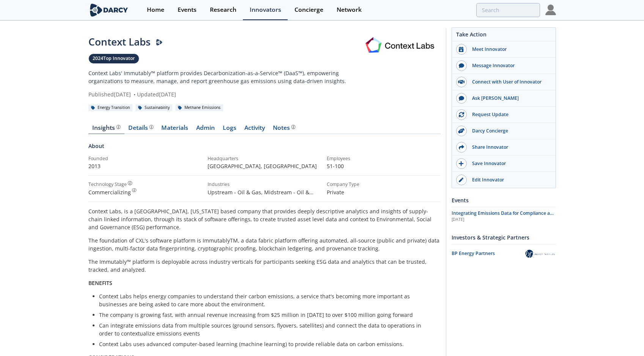 The width and height of the screenshot is (644, 356). Describe the element at coordinates (509, 147) in the screenshot. I see `div: Share Innovator` at that location.